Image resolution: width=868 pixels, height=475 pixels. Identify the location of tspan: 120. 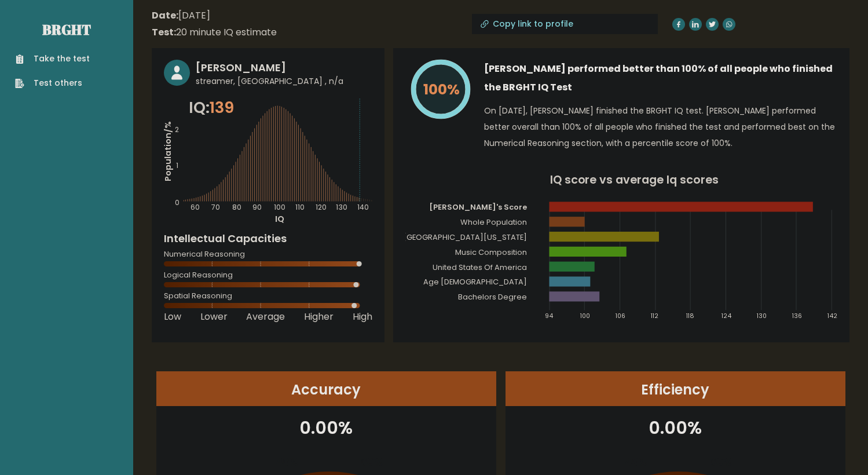
(321, 207).